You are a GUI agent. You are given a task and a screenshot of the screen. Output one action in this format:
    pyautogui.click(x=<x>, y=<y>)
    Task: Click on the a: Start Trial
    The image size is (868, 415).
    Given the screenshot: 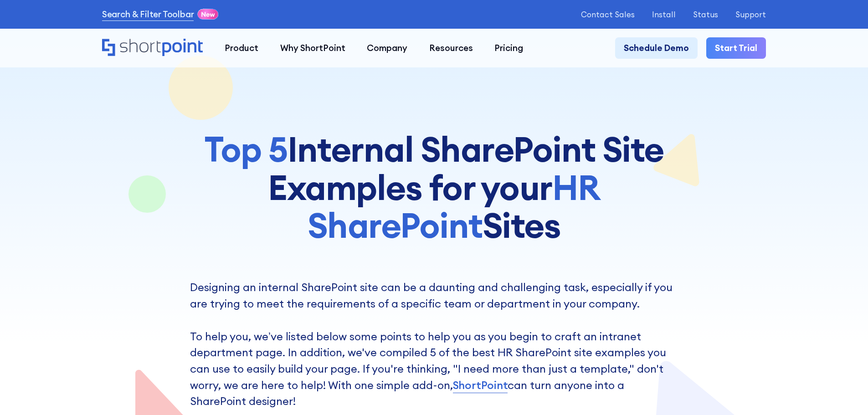 What is the action you would take?
    pyautogui.click(x=736, y=48)
    